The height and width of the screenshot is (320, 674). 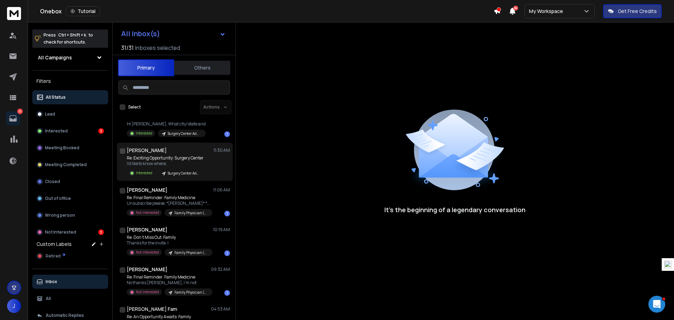 I want to click on p: All, so click(x=48, y=299).